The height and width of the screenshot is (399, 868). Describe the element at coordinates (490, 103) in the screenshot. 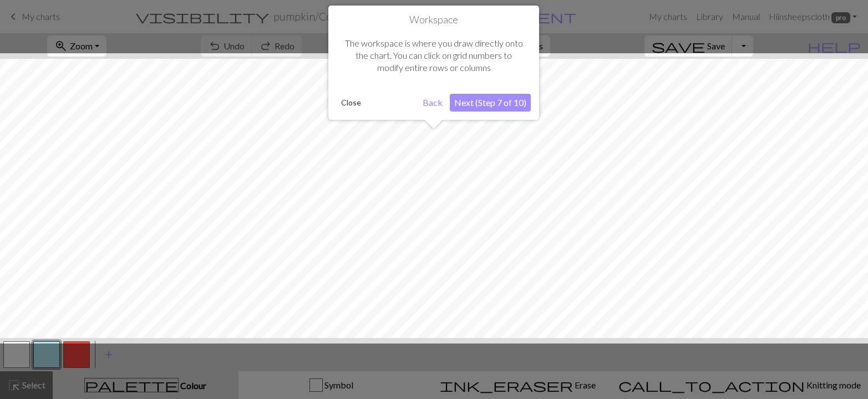

I see `button: Next (Step 7 of 10)` at that location.